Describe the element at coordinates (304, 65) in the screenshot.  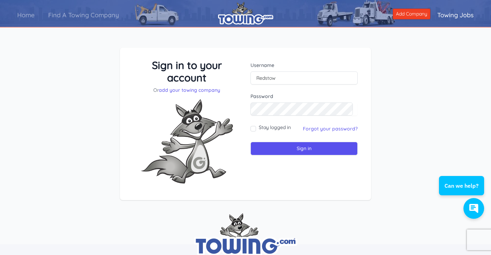
I see `label: Username` at that location.